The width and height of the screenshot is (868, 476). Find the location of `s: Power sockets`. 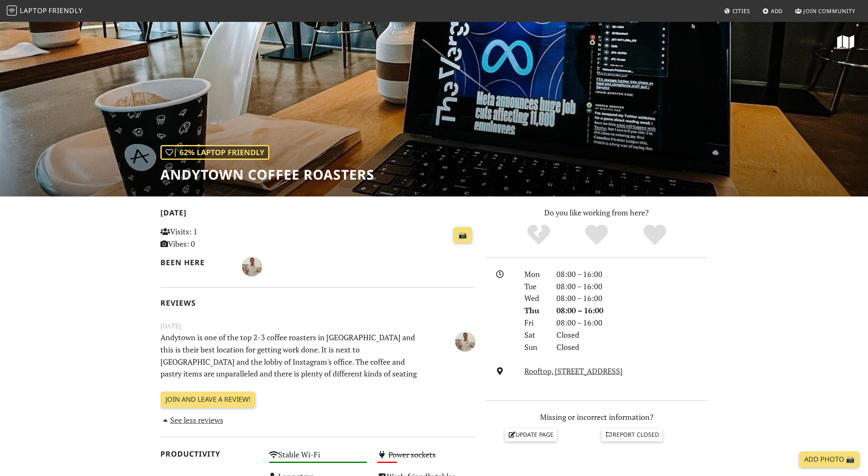

s: Power sockets is located at coordinates (412, 455).